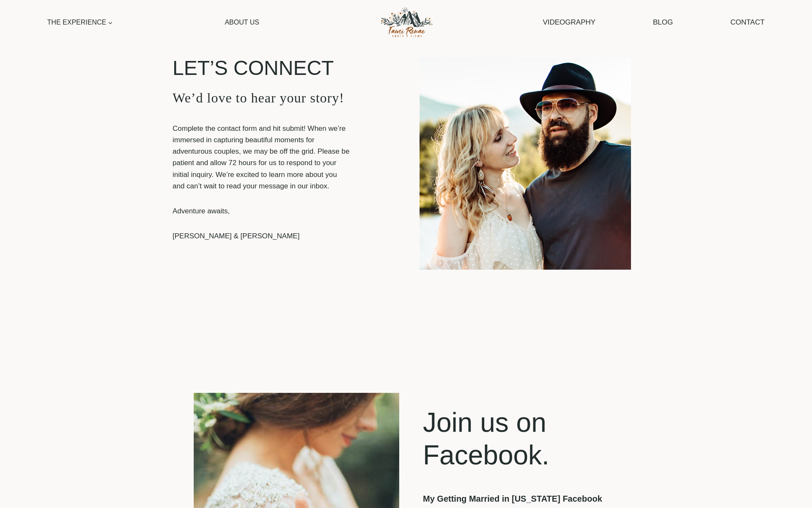 The width and height of the screenshot is (812, 508). Describe the element at coordinates (261, 102) in the screenshot. I see `h4: We’d love to hear your story!` at that location.